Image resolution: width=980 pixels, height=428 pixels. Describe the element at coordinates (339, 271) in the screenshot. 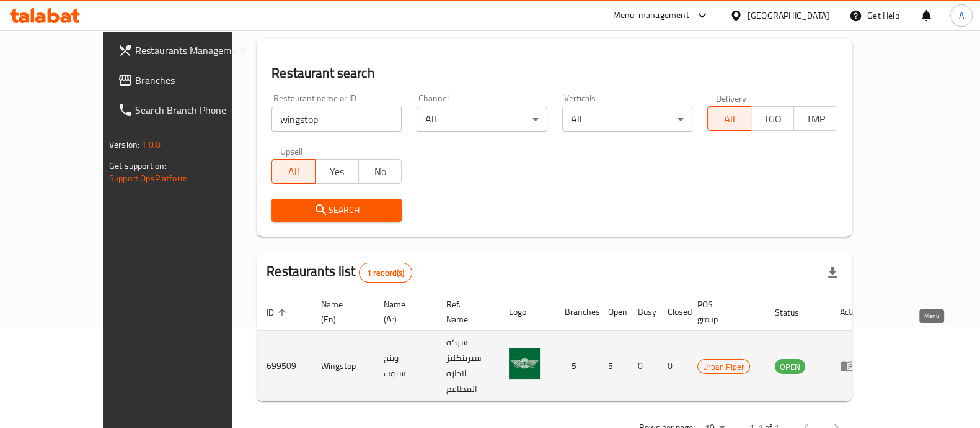

I see `h2: Restaurants list` at that location.